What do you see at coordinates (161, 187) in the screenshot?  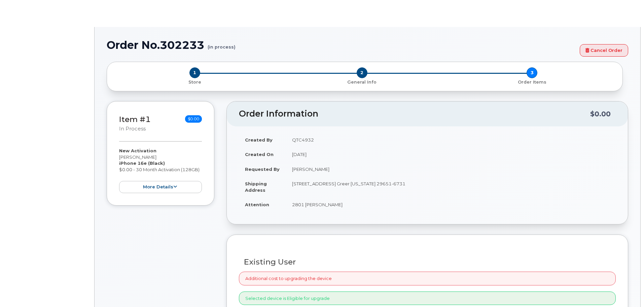 I see `button: more details` at bounding box center [161, 187].